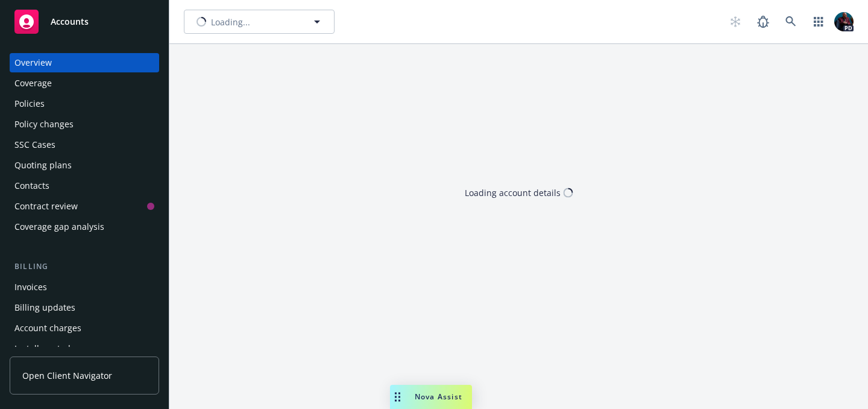 This screenshot has height=409, width=868. I want to click on div: Billing updates, so click(45, 307).